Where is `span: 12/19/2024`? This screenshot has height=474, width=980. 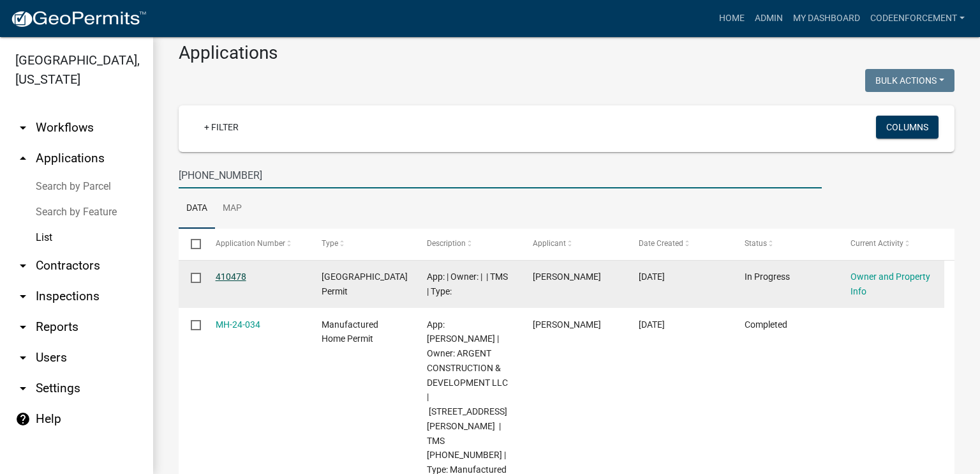
span: 12/19/2024 is located at coordinates (651, 324).